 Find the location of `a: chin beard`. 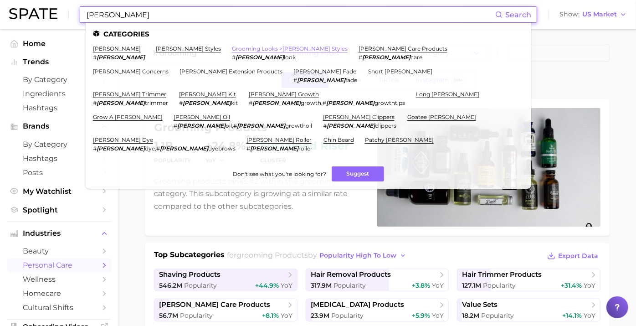

a: chin beard is located at coordinates (338, 139).